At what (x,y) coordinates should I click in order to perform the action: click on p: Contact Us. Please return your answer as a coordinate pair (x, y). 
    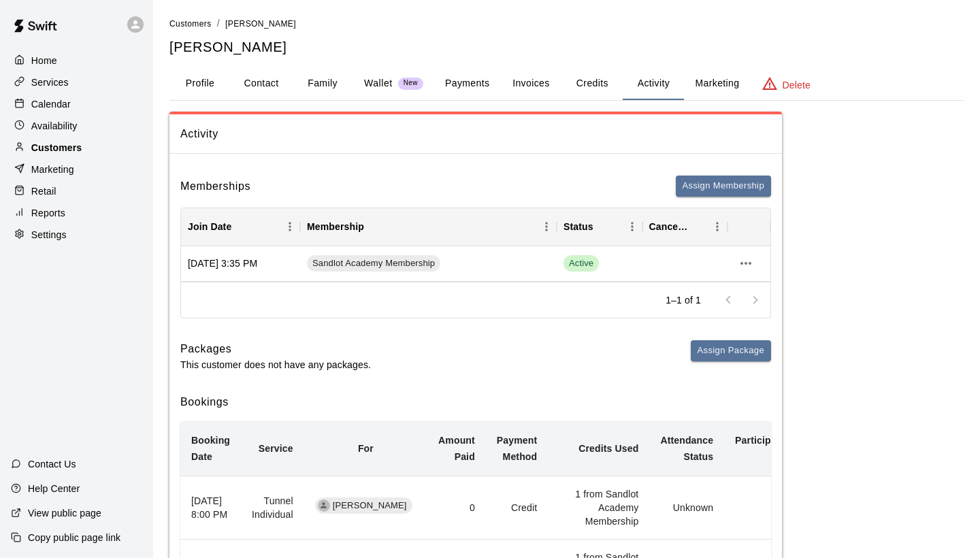
    Looking at the image, I should click on (52, 464).